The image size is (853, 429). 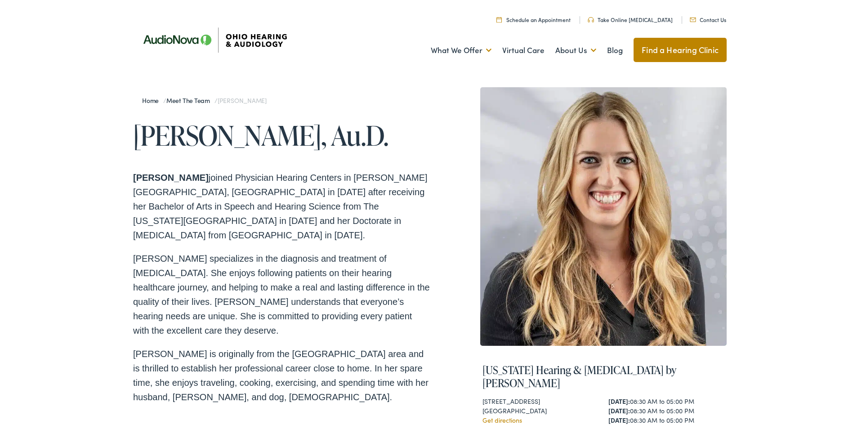 What do you see at coordinates (708, 18) in the screenshot?
I see `a: Contact Us` at bounding box center [708, 18].